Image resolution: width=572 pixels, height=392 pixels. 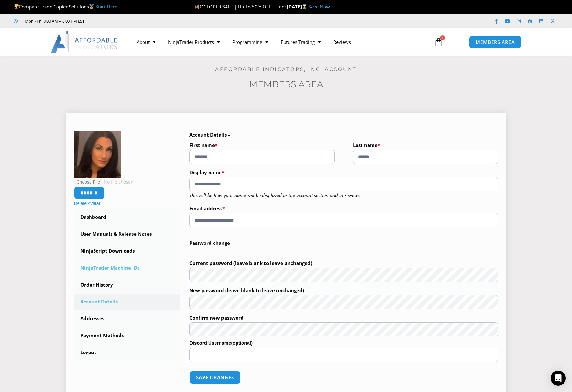 I want to click on label: Discord Username, so click(x=343, y=343).